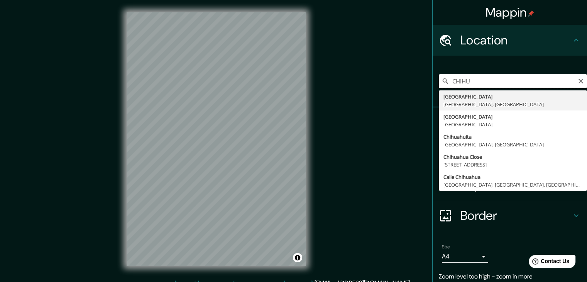  What do you see at coordinates (516, 215) in the screenshot?
I see `h4: Border` at bounding box center [516, 215].